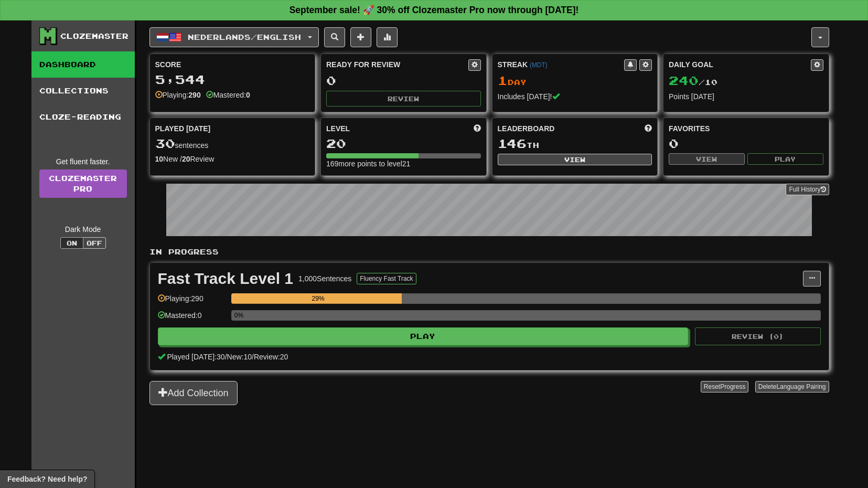 The height and width of the screenshot is (488, 868). What do you see at coordinates (807, 190) in the screenshot?
I see `button: Full History` at bounding box center [807, 190].